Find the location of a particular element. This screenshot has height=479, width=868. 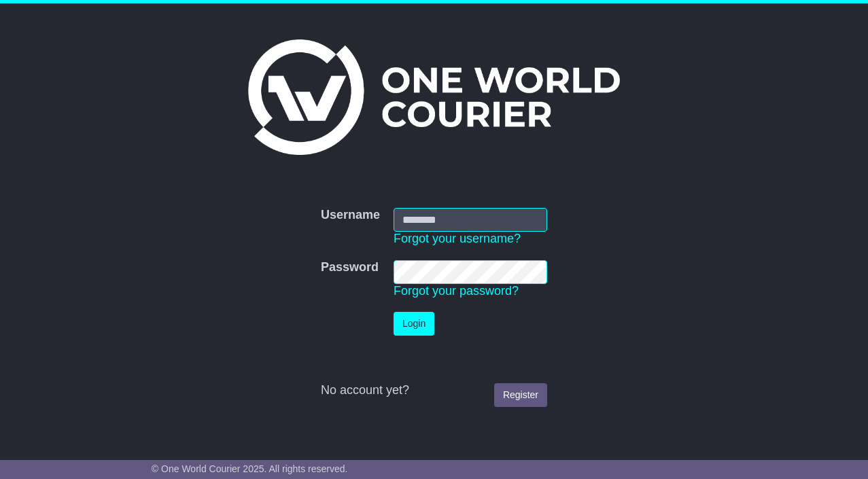

a: Register is located at coordinates (521, 395).